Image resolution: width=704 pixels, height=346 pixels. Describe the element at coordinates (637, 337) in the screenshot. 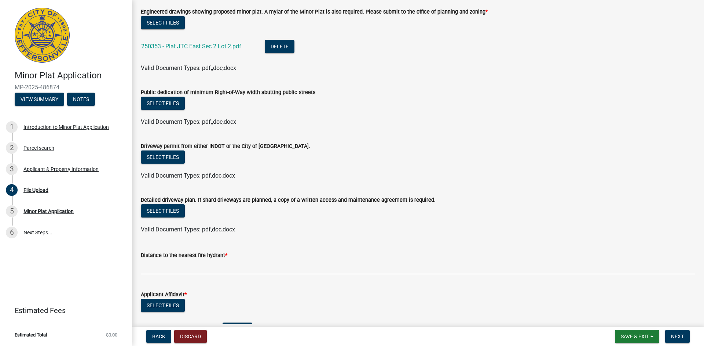

I see `button: Save & Exit` at that location.